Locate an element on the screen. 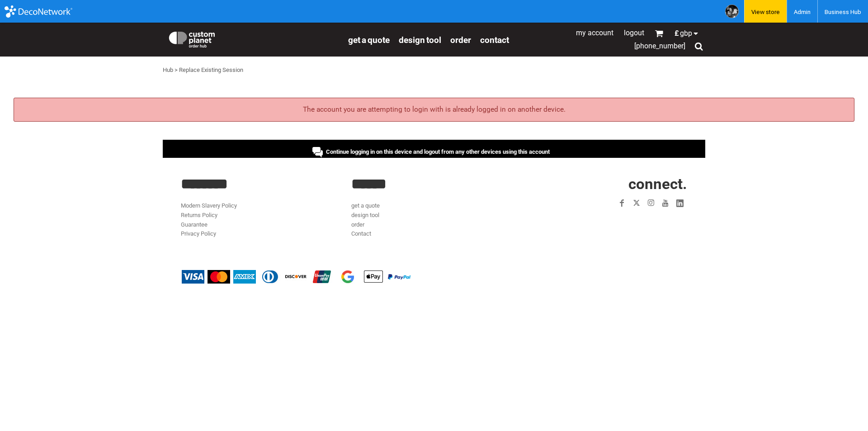  img: Mastercard is located at coordinates (219, 277).